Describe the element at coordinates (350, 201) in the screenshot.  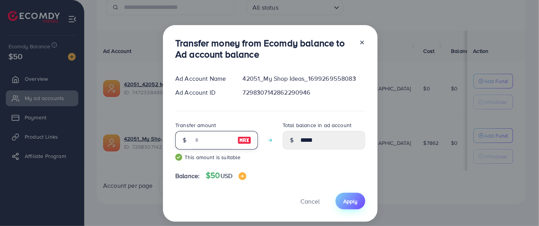
I see `span: Apply` at that location.